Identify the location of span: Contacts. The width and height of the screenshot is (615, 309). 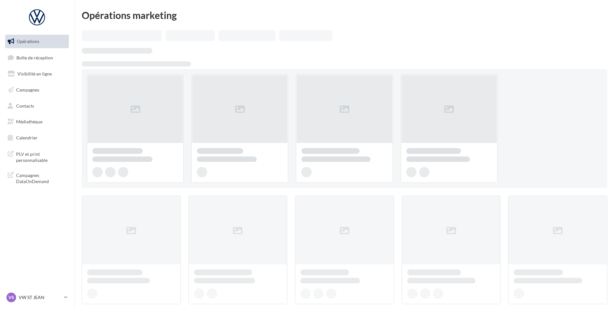
(25, 105).